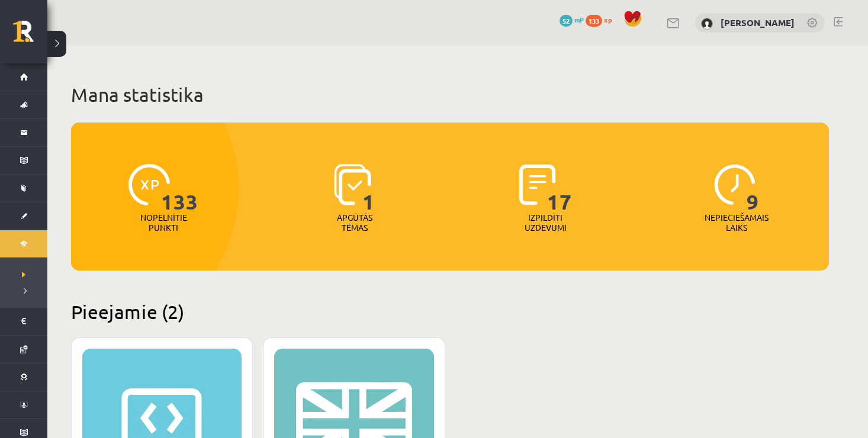  Describe the element at coordinates (579, 19) in the screenshot. I see `span: mP` at that location.